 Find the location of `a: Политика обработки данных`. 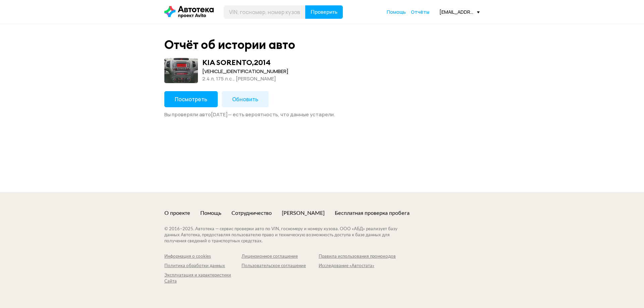

a: Политика обработки данных is located at coordinates (203, 266).